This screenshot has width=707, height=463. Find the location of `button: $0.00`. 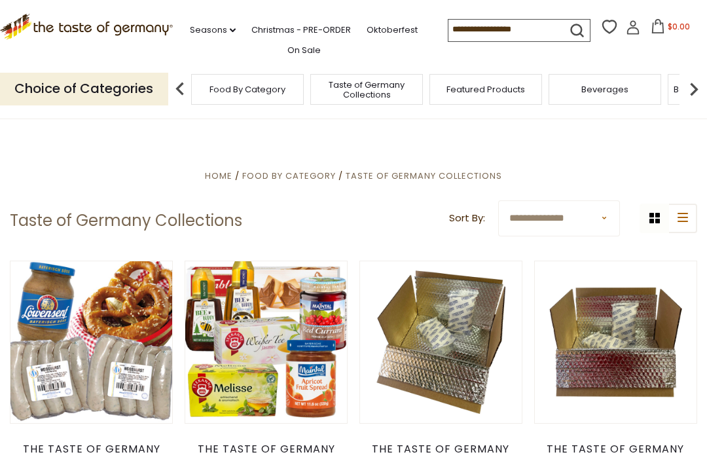

button: $0.00 is located at coordinates (670, 29).